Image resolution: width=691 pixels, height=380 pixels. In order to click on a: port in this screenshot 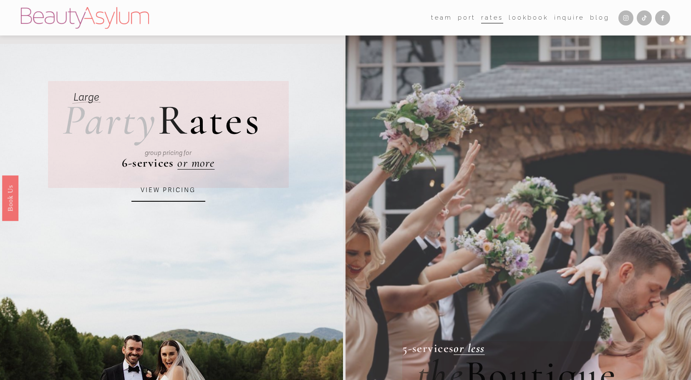, I will do `click(467, 18)`.